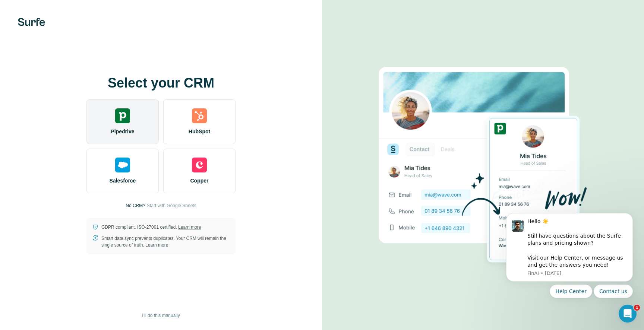  I want to click on span: Start with Google Sheets, so click(172, 206).